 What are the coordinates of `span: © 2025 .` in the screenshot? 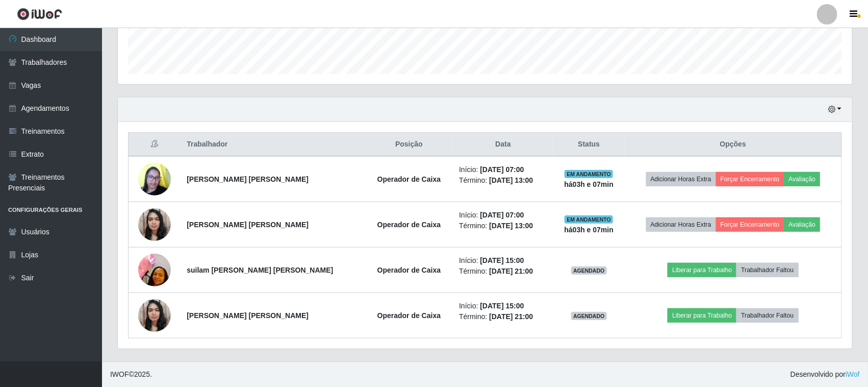 It's located at (131, 374).